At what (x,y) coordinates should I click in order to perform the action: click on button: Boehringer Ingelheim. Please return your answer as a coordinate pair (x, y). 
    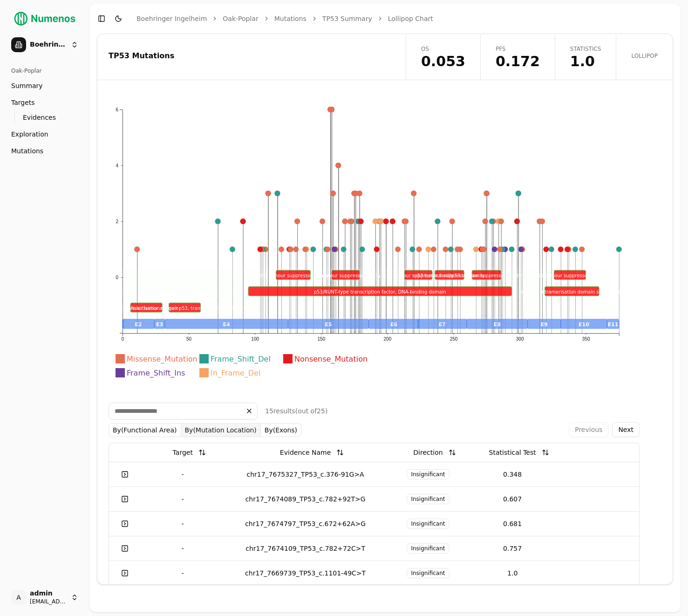
    Looking at the image, I should click on (44, 44).